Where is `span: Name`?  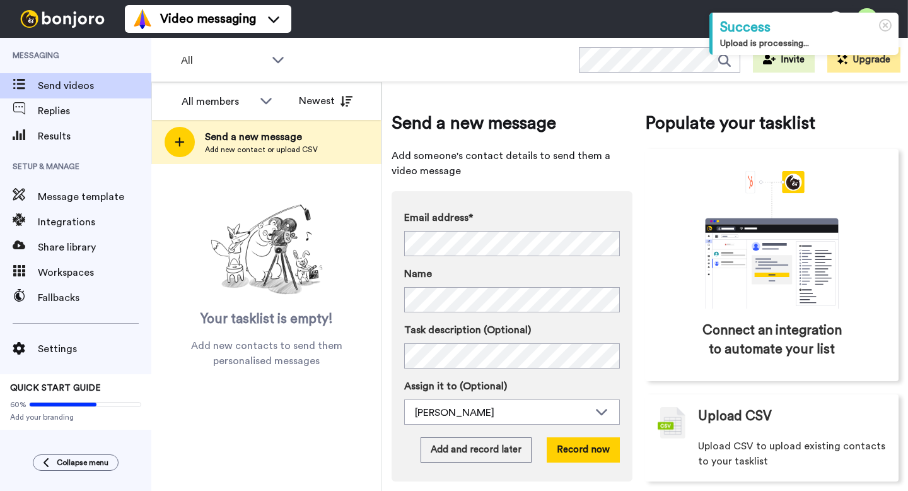 span: Name is located at coordinates (418, 274).